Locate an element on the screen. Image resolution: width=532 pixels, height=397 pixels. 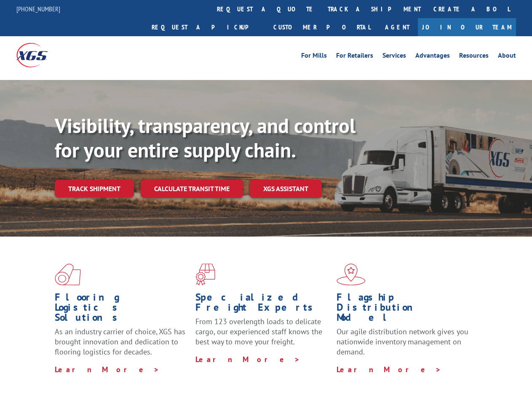
a: Track shipment is located at coordinates (95, 188).